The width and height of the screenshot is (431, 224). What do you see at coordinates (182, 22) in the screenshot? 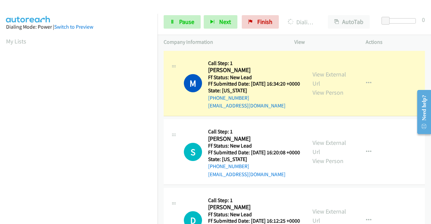
I see `a: Pause` at bounding box center [182, 22].